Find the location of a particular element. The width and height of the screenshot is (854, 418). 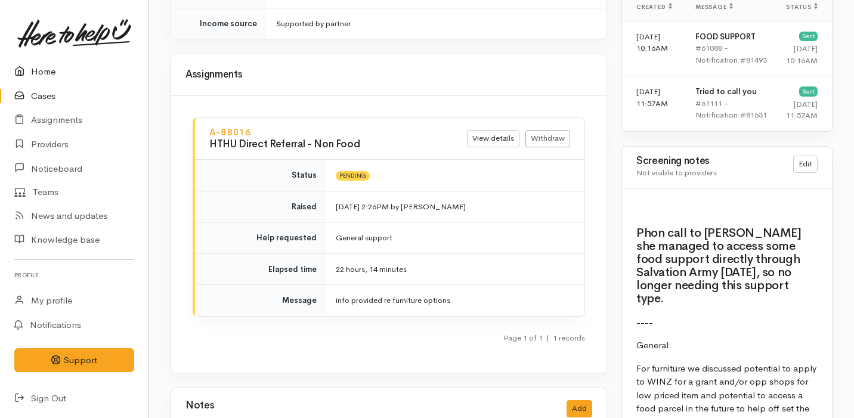

td: Help requested is located at coordinates (261, 238).